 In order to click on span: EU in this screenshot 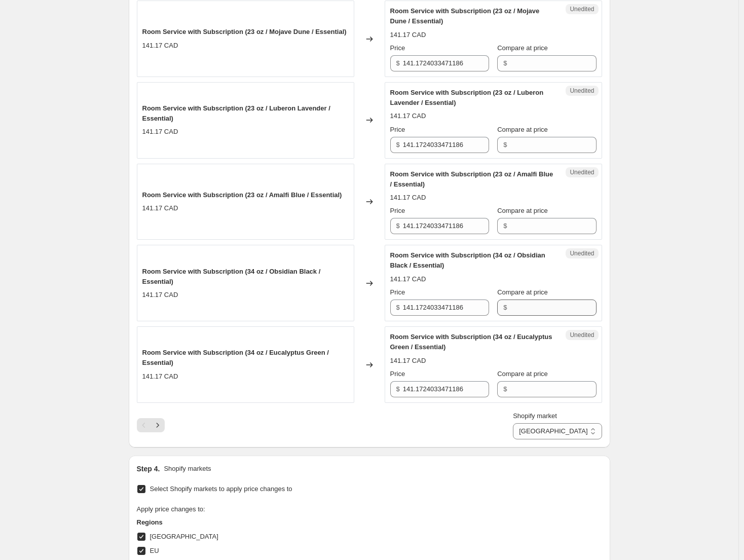, I will do `click(155, 551)`.